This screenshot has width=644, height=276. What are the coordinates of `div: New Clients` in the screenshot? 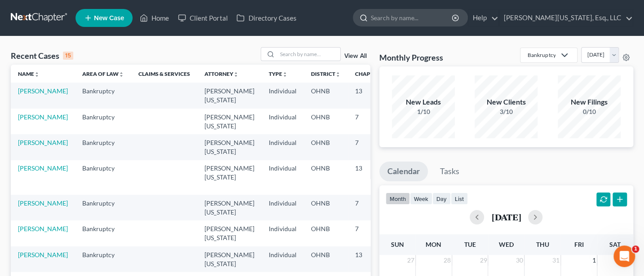 It's located at (507, 102).